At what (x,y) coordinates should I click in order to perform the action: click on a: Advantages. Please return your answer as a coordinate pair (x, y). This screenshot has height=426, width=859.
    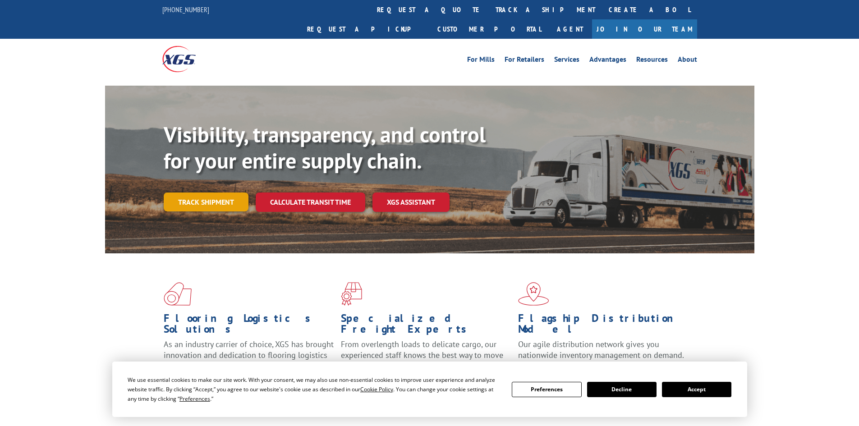
    Looking at the image, I should click on (608, 61).